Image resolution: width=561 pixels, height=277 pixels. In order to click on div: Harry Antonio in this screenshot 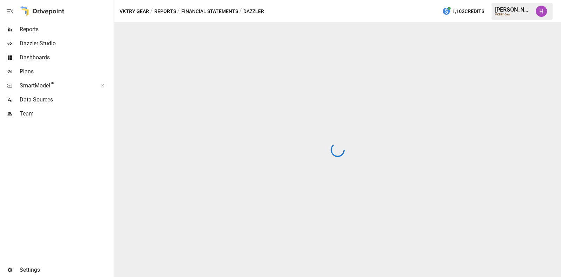, I will do `click(541, 11)`.